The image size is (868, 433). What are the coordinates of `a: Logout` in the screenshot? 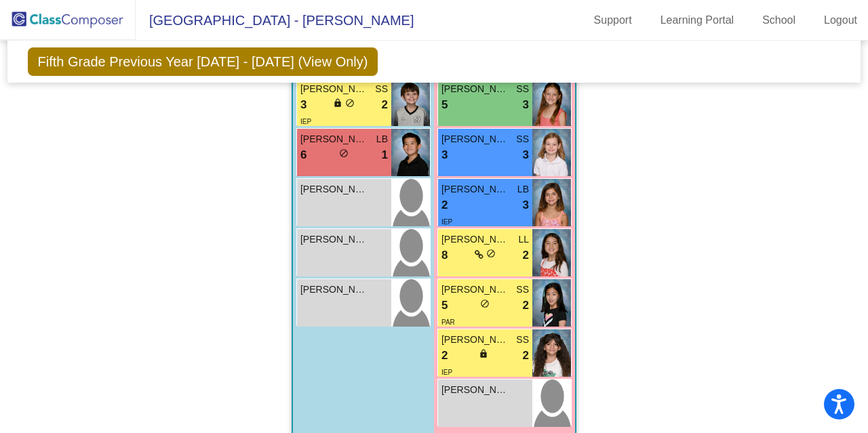 It's located at (840, 21).